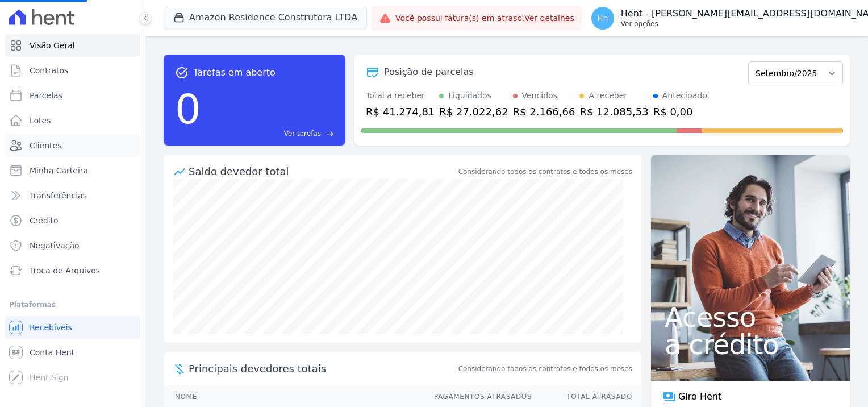 The image size is (868, 407). Describe the element at coordinates (72, 196) in the screenshot. I see `a: Transferências` at that location.